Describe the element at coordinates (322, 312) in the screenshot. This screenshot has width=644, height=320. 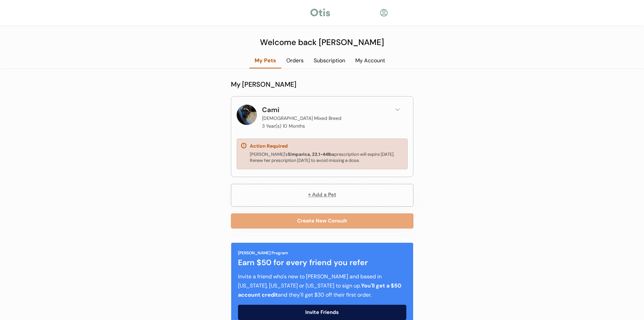
I see `button: Invite Friends` at that location.